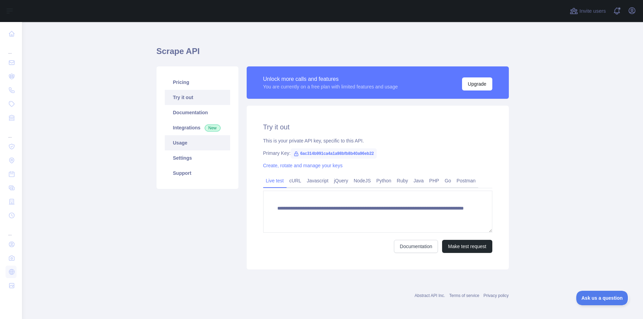 The height and width of the screenshot is (319, 643). Describe the element at coordinates (334, 153) in the screenshot. I see `span: 6ac314b991ca4a1a98bfb8b40a96eb22` at that location.